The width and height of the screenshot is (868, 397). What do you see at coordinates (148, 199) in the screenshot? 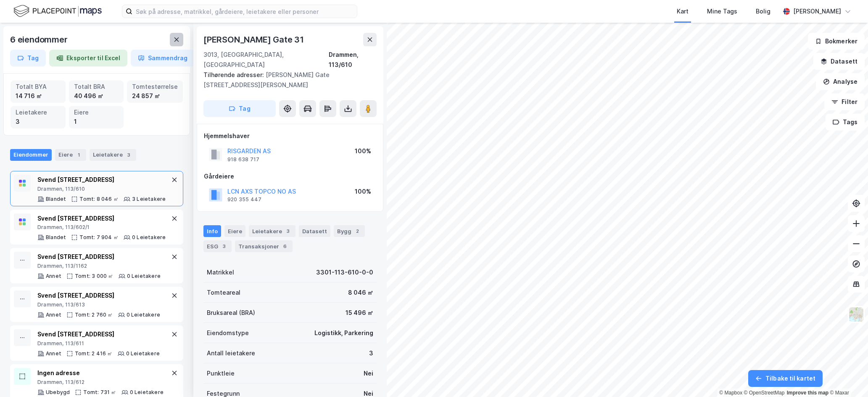
I see `div: 3 Leietakere` at bounding box center [148, 199].